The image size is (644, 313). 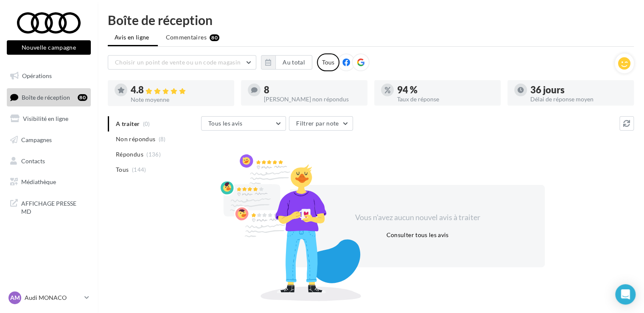 What do you see at coordinates (49, 207) in the screenshot?
I see `a: AFFICHAGE PRESSE MD` at bounding box center [49, 207].